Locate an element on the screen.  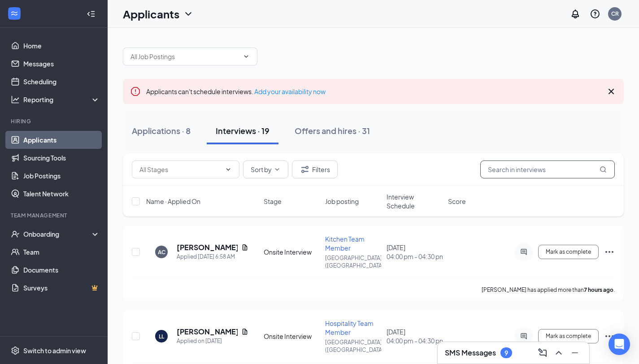
a: SurveysCrown is located at coordinates (61, 288).